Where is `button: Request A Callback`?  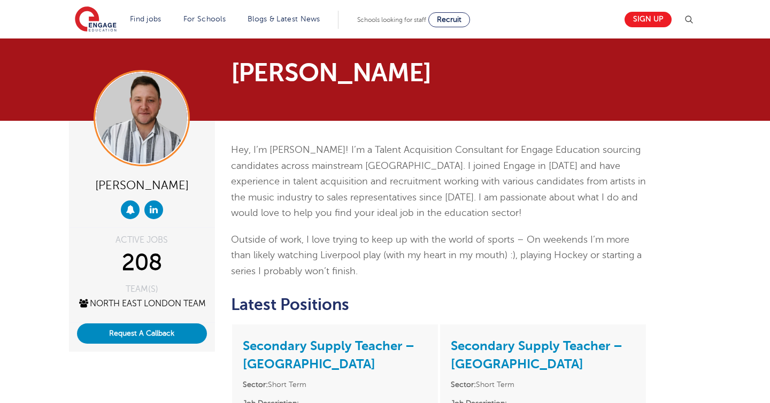 button: Request A Callback is located at coordinates (142, 334).